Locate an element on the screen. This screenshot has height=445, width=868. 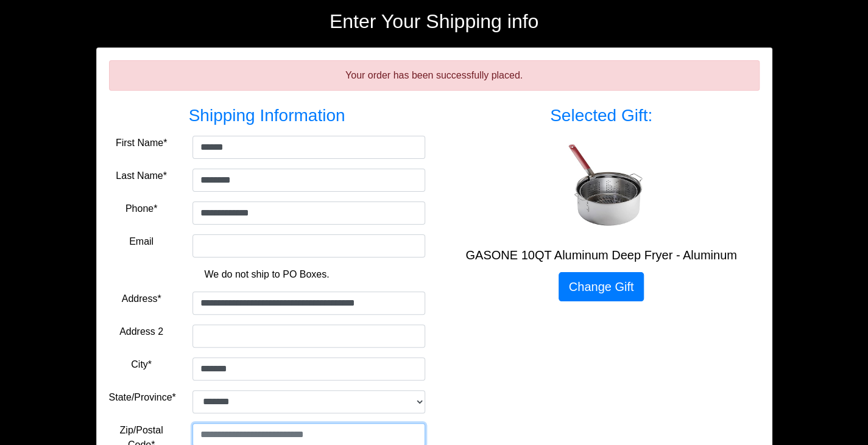
h5: GASONE 10QT Aluminum Deep Fryer - Aluminum is located at coordinates (601, 255).